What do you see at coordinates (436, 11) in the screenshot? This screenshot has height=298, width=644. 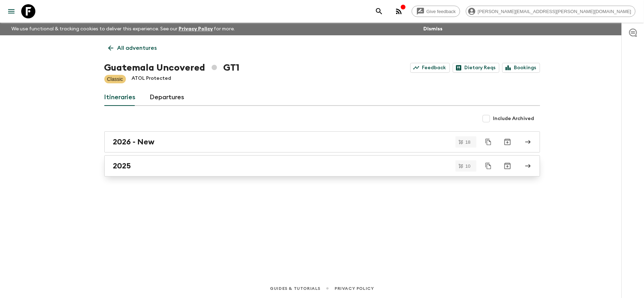 I see `a: Give feedback` at bounding box center [436, 11].